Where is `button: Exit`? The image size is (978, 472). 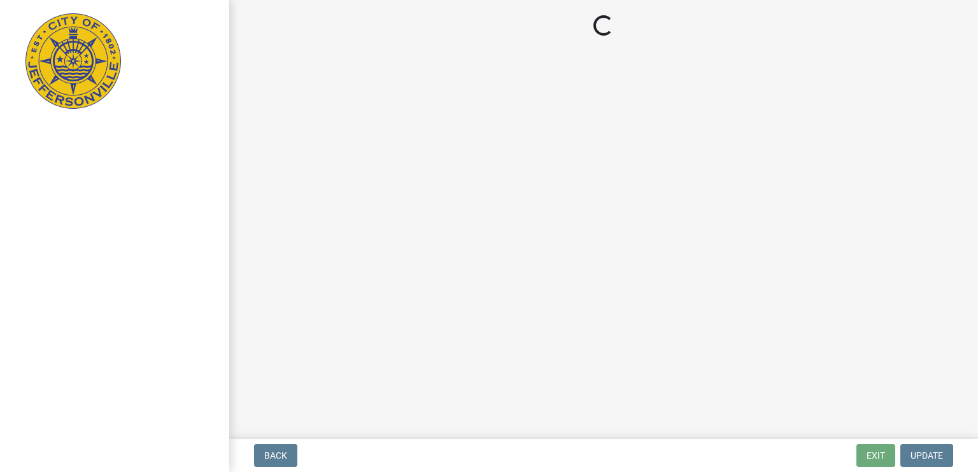
button: Exit is located at coordinates (875, 456).